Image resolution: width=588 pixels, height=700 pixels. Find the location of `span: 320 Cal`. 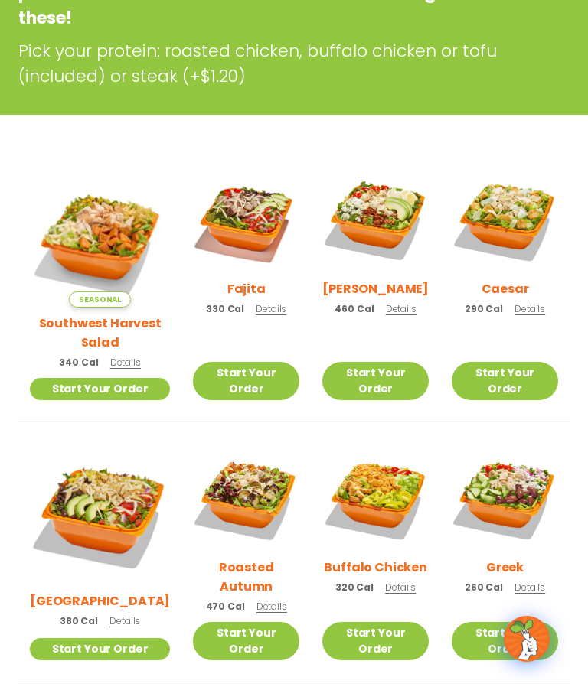

span: 320 Cal is located at coordinates (354, 588).